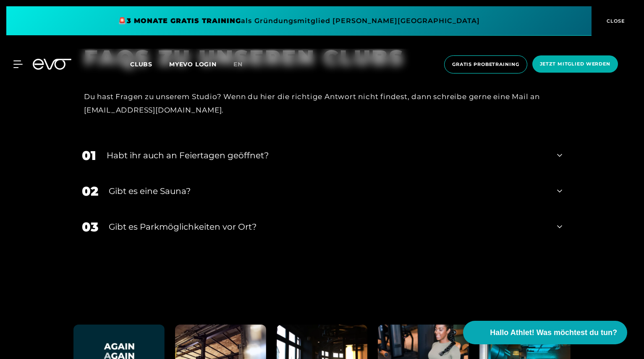 This screenshot has height=359, width=644. What do you see at coordinates (238, 64) in the screenshot?
I see `span: en` at bounding box center [238, 64].